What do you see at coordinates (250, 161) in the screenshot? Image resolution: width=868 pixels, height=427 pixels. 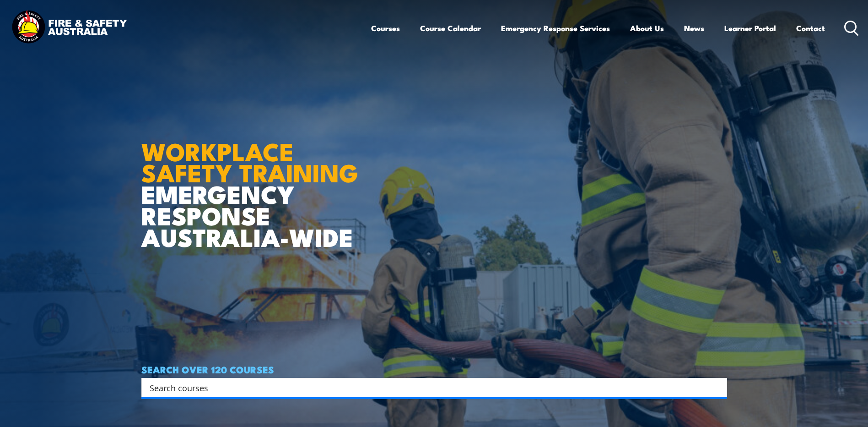 I see `strong: WORKPLACE SAFETY TRAINING` at bounding box center [250, 161].